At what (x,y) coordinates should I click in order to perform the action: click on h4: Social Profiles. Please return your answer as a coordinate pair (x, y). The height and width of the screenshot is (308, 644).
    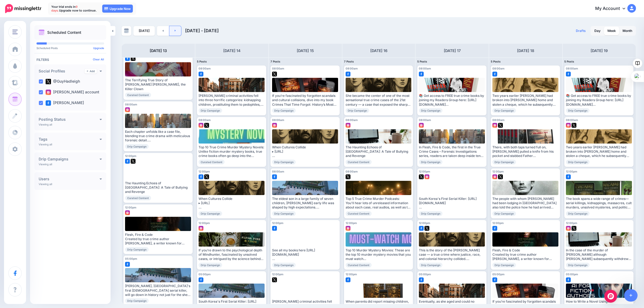
    Looking at the image, I should click on (61, 71).